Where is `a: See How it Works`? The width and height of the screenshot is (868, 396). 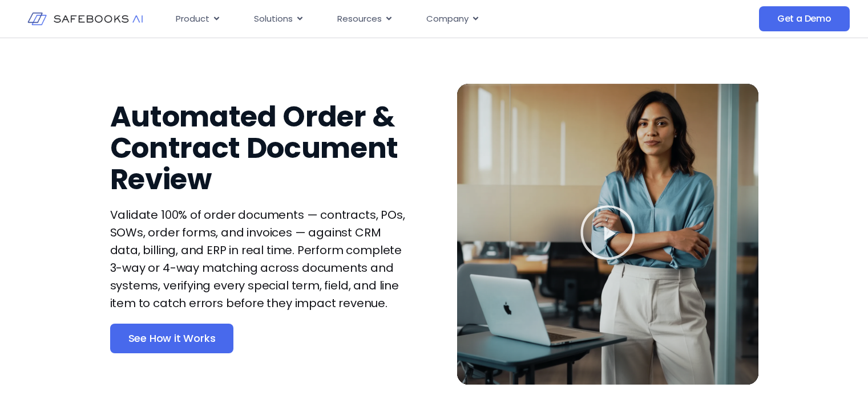
a: See How it Works is located at coordinates (171, 338).